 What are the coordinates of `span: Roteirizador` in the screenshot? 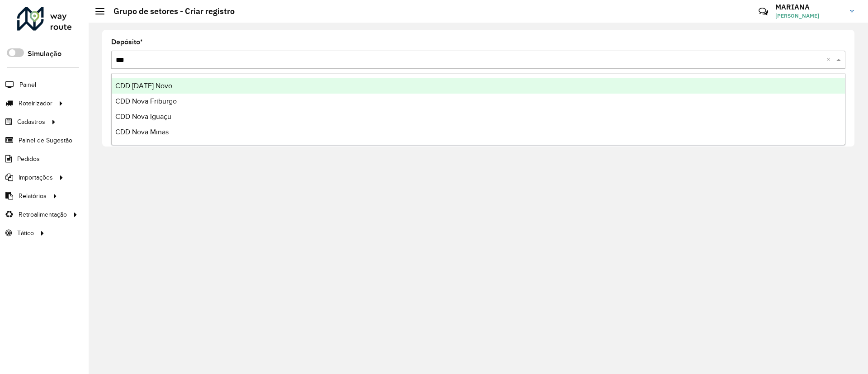 It's located at (36, 103).